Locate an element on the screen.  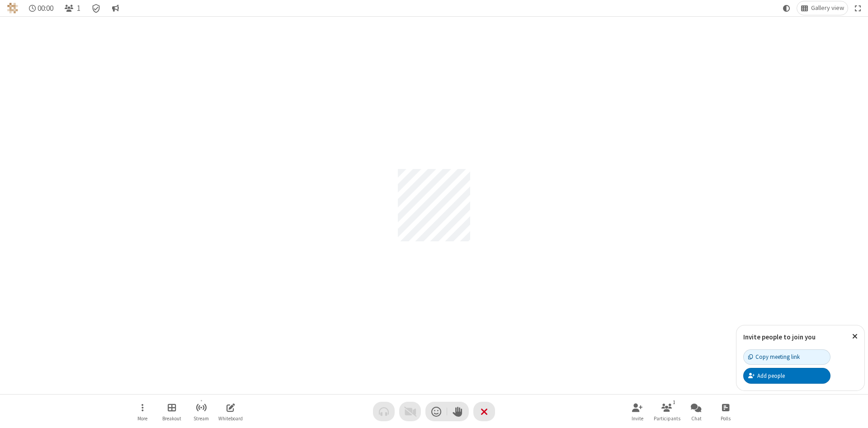
button: End or leave meeting is located at coordinates (484, 411).